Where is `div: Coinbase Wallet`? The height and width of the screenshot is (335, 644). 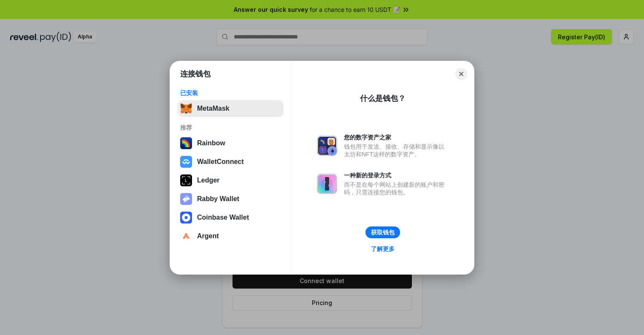
div: Coinbase Wallet is located at coordinates (223, 217).